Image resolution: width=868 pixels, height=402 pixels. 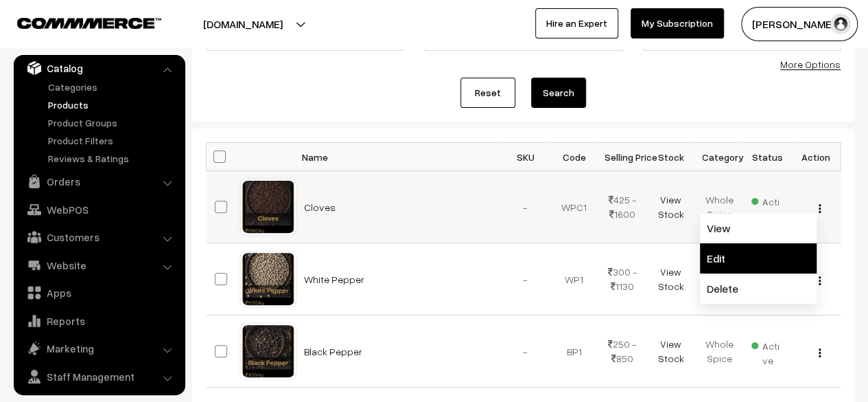 I want to click on a: Marketing, so click(x=99, y=348).